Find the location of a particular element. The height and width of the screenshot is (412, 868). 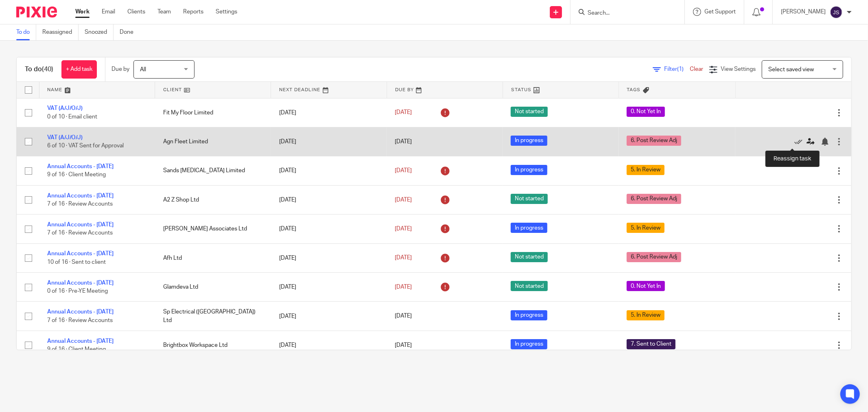

span: (1) is located at coordinates (680, 69).